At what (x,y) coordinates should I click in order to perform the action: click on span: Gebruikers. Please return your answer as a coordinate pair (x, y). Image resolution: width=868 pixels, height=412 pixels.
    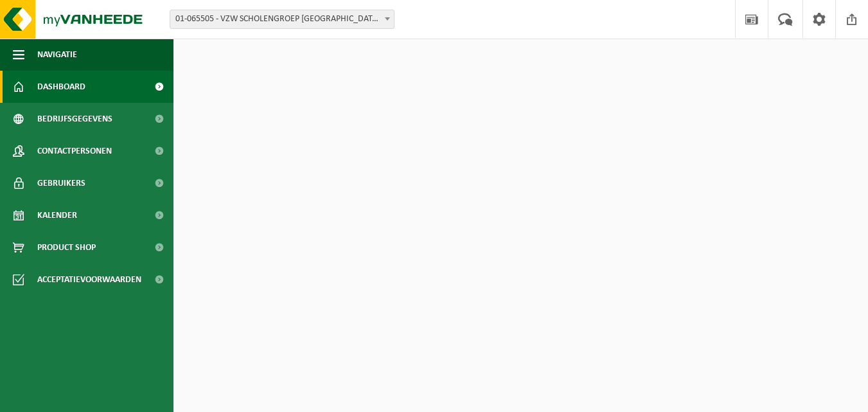
    Looking at the image, I should click on (61, 183).